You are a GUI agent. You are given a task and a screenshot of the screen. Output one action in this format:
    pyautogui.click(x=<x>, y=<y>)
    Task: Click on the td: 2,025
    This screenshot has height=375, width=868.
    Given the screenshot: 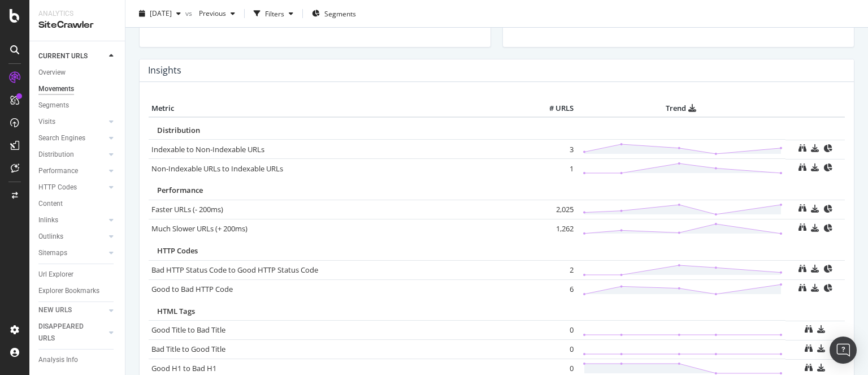 What is the action you would take?
    pyautogui.click(x=554, y=209)
    